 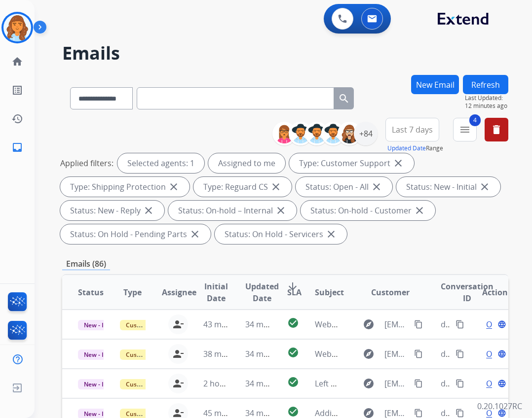 What do you see at coordinates (464, 129) in the screenshot?
I see `mat-icon: menu` at bounding box center [464, 129].